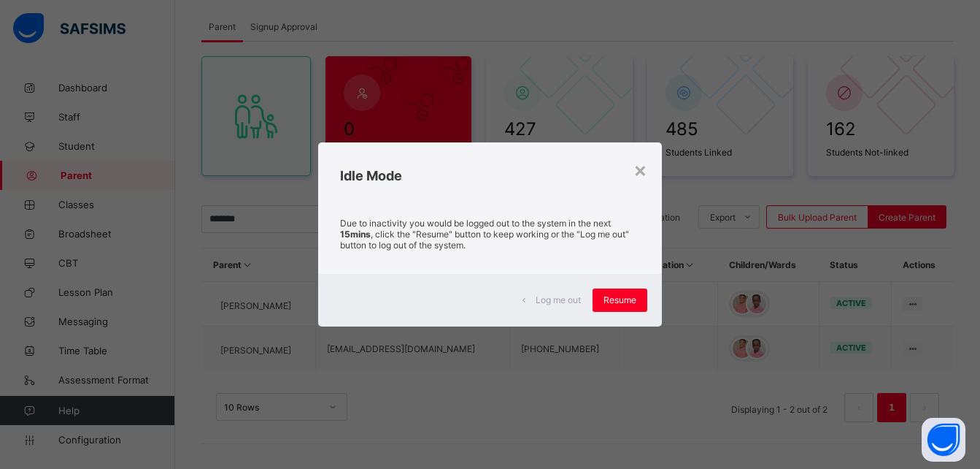 The image size is (980, 469). I want to click on p: Due to inactivity you would be logged out to the system in the next , click the "Resume" button t..., so click(489, 234).